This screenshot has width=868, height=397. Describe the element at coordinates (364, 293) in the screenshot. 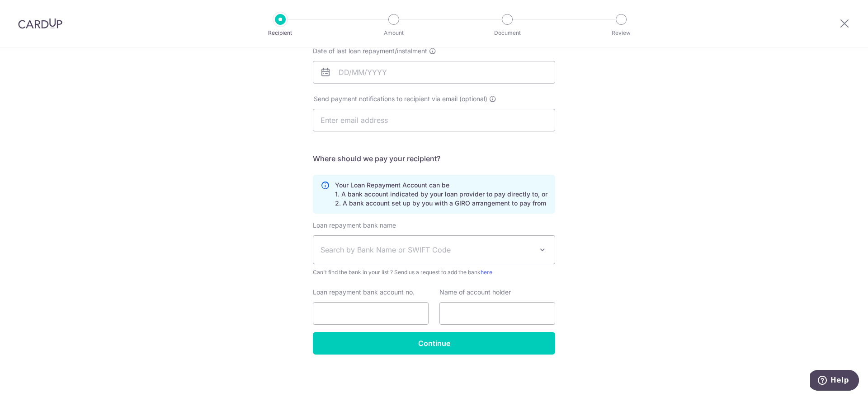

I see `label: Loan repayment bank account no.` at that location.